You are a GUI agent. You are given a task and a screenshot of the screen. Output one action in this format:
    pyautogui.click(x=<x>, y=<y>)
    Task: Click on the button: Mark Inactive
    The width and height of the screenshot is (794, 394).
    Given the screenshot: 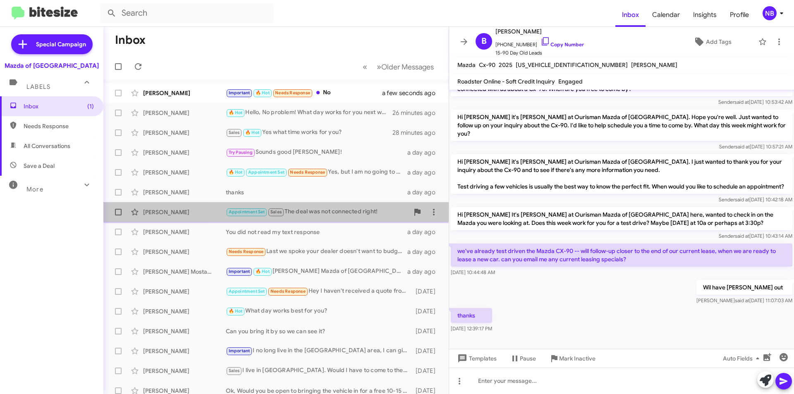 What is the action you would take?
    pyautogui.click(x=572, y=358)
    